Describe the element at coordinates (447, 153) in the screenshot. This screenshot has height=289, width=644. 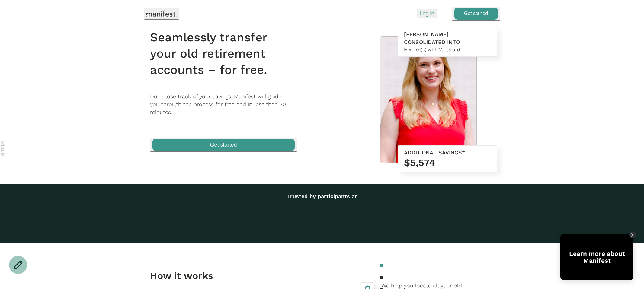
I see `div: ADDITIONAL SAVINGS*` at that location.